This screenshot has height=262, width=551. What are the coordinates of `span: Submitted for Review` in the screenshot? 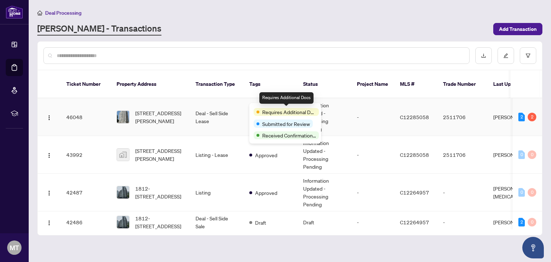 It's located at (286, 124).